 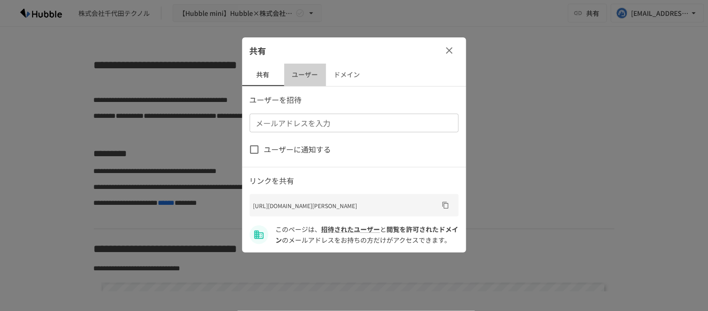 What do you see at coordinates (368, 234) in the screenshot?
I see `span: c-technol.co.jp` at bounding box center [368, 234].